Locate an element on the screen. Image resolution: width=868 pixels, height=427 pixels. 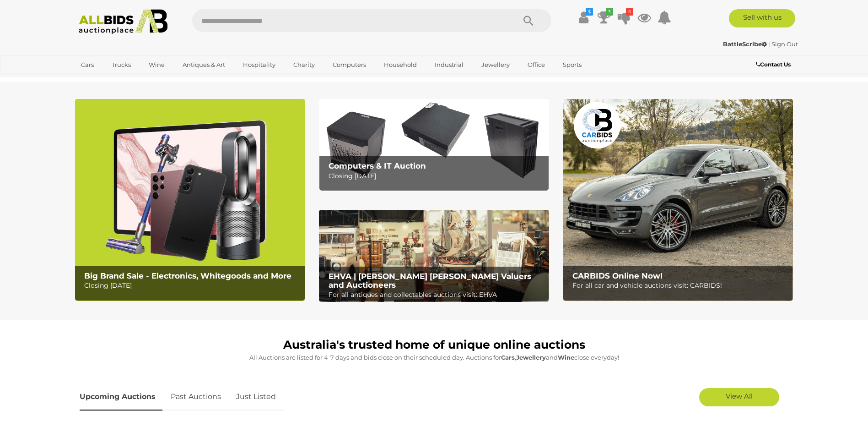
span: View All is located at coordinates (739, 396).